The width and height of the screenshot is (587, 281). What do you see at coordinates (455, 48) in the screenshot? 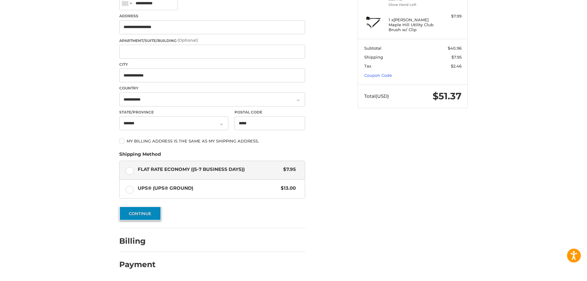
I see `span: $40.96` at bounding box center [455, 48].